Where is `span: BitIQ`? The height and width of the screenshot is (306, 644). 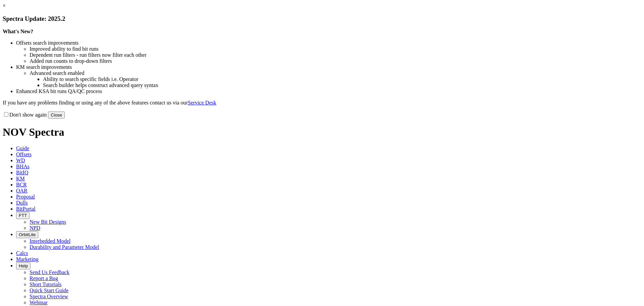 span: BitIQ is located at coordinates (22, 172).